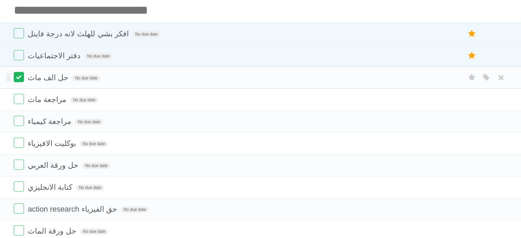 The image size is (521, 238). What do you see at coordinates (53, 231) in the screenshot?
I see `span: حل ورقة الماث` at bounding box center [53, 231].